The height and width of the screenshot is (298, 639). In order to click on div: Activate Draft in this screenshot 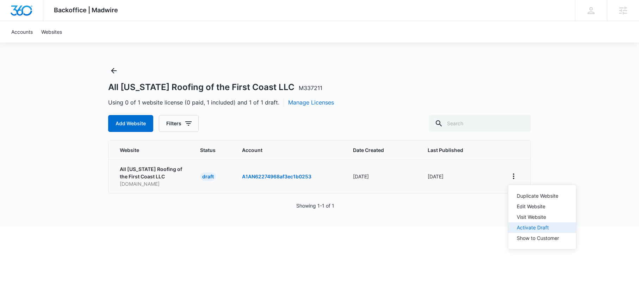, I will do `click(538, 228)`.